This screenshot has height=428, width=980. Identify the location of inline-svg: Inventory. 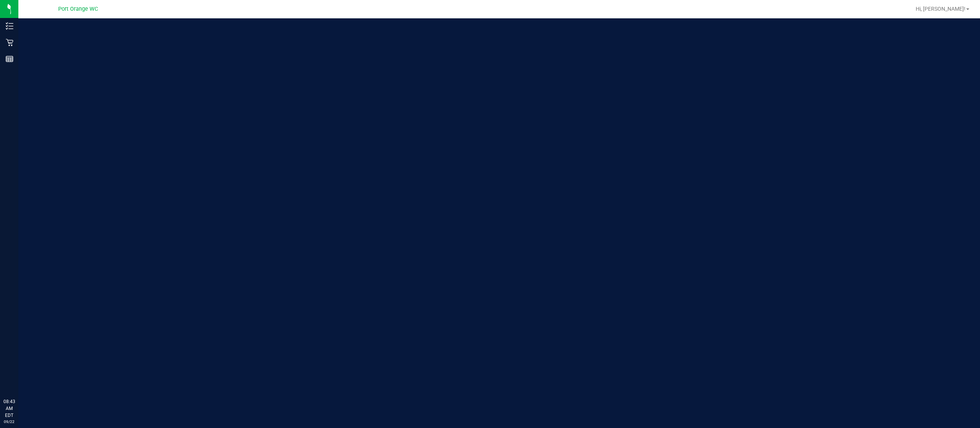
(10, 26).